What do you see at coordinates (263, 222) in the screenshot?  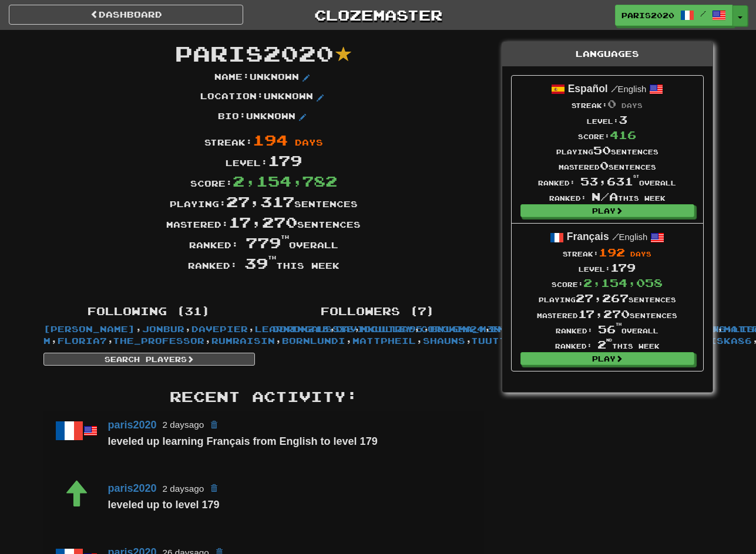 I see `div: Mastered: sentences` at bounding box center [263, 222].